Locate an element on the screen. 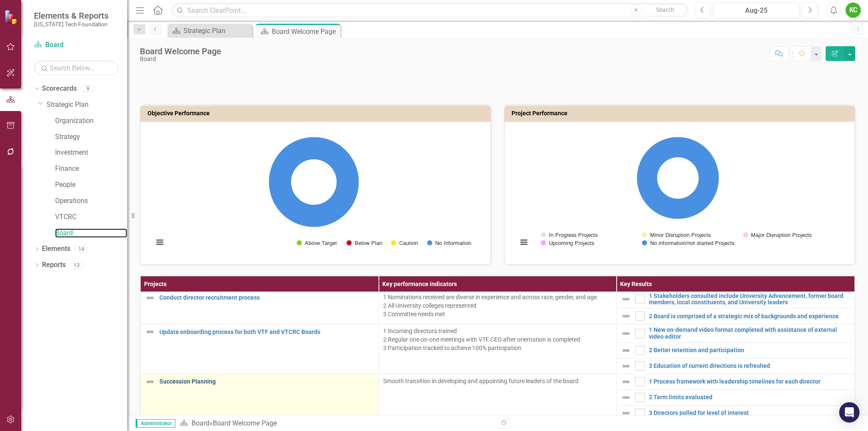  span: Search is located at coordinates (665, 10).